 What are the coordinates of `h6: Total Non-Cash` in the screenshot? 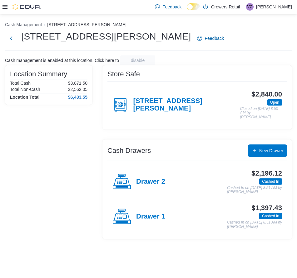 It's located at (25, 89).